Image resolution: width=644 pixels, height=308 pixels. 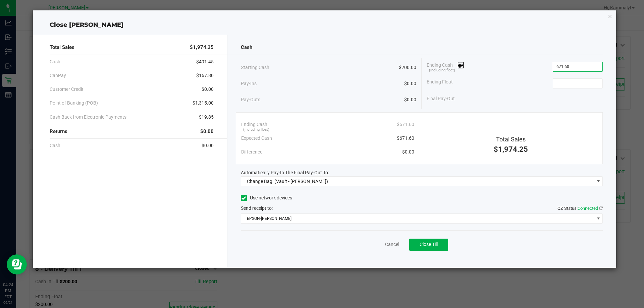 What do you see at coordinates (284, 173) in the screenshot?
I see `span: Automatically Pay-In The Final Pay-Out To:` at bounding box center [284, 173].